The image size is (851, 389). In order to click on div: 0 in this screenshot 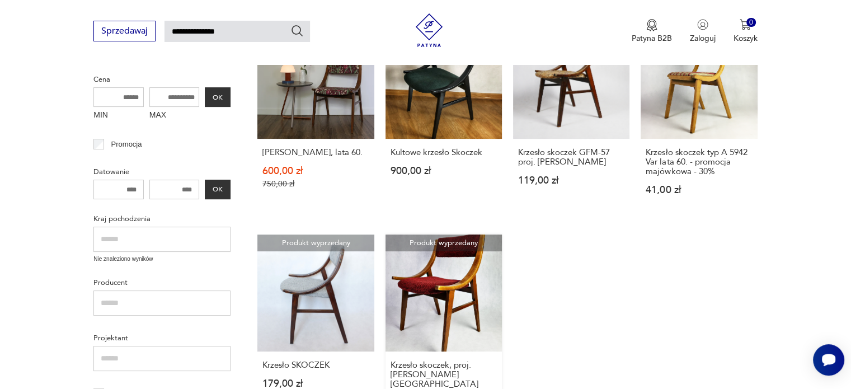, I will do `click(751, 22)`.